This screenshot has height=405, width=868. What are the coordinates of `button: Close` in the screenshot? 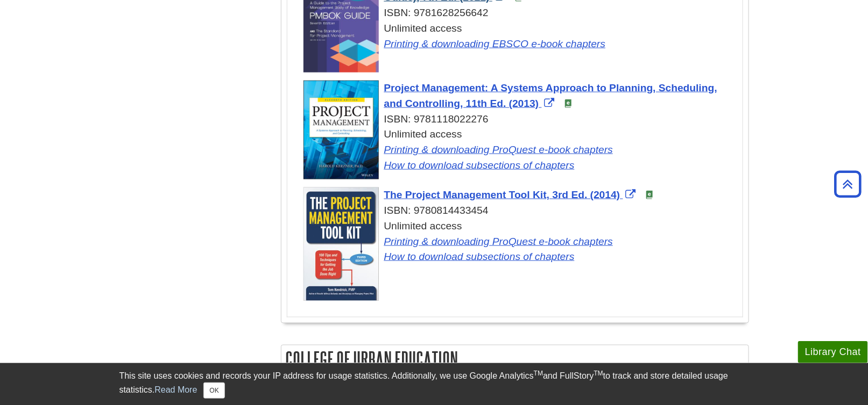 It's located at (214, 391).